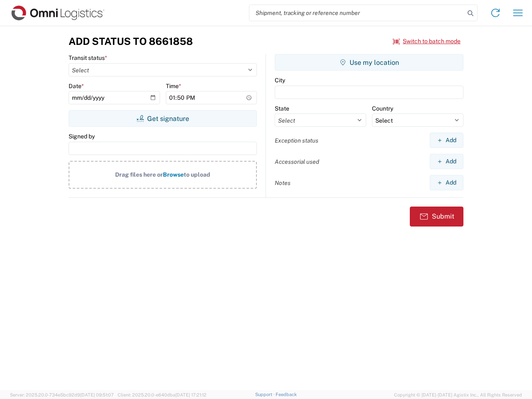  Describe the element at coordinates (286, 395) in the screenshot. I see `a: Feedback` at that location.